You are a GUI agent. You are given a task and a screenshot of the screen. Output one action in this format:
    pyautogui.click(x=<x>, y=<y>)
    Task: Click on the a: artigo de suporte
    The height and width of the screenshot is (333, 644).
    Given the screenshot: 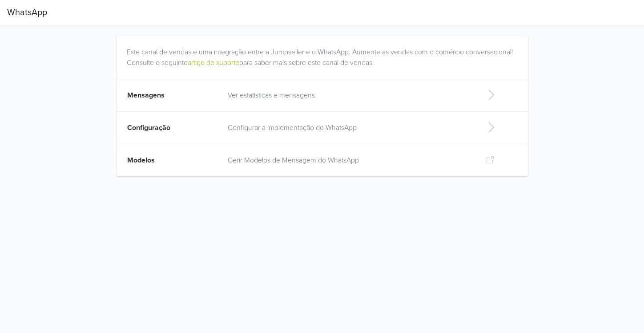 What is the action you would take?
    pyautogui.click(x=213, y=63)
    